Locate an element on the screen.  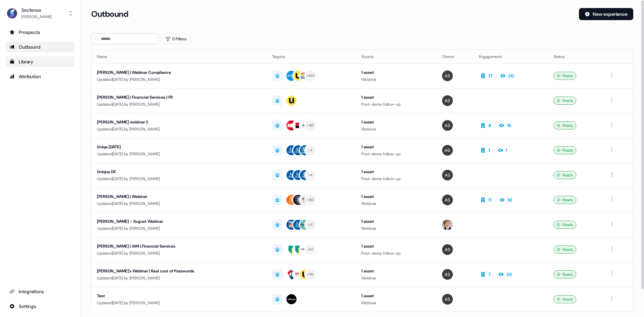
div: Attribution is located at coordinates (40, 76).